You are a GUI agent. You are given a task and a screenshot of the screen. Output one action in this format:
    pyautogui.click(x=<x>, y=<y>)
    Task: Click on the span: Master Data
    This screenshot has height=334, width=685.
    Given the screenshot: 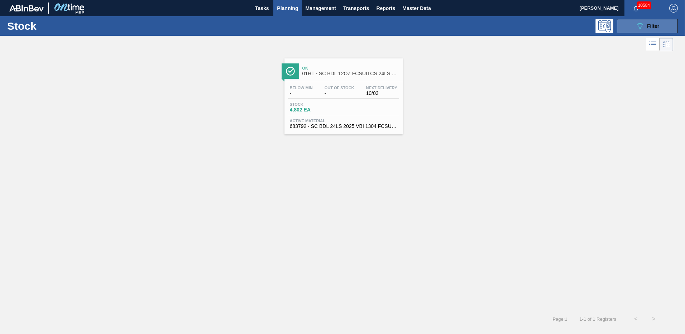 What is the action you would take?
    pyautogui.click(x=417, y=8)
    